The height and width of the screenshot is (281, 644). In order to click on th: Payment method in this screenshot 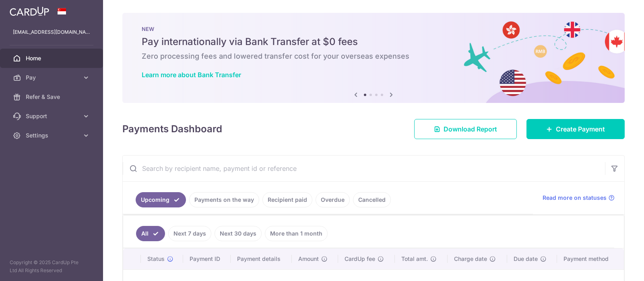, I will do `click(591, 259)`.